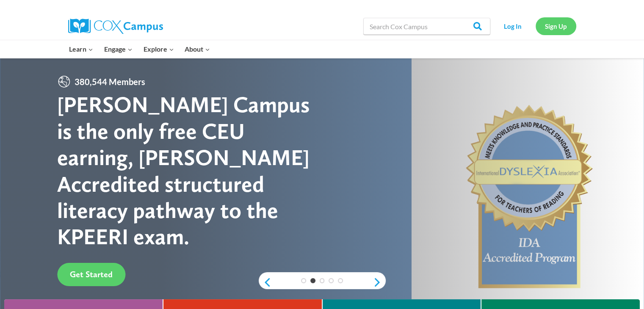 The width and height of the screenshot is (644, 309). What do you see at coordinates (265, 282) in the screenshot?
I see `a: previous` at bounding box center [265, 282].